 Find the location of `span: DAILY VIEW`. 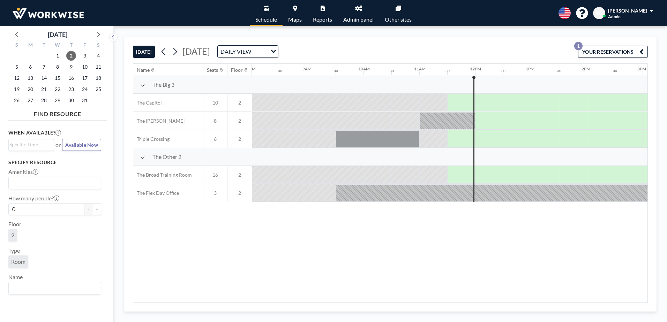

span: DAILY VIEW is located at coordinates (236, 52).